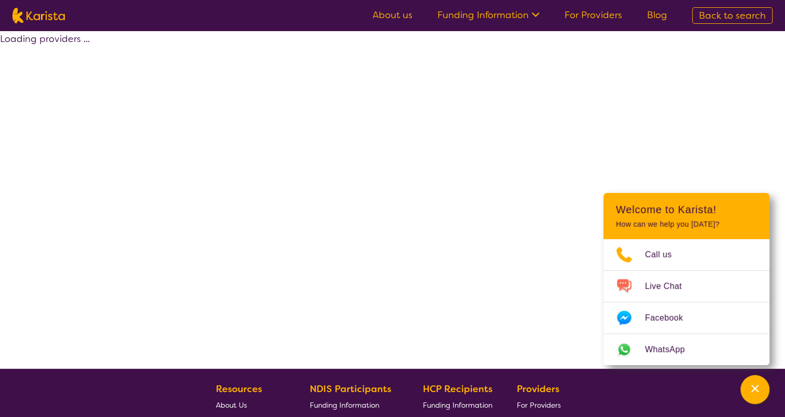 The image size is (785, 417). I want to click on ul: Choose channel, so click(687, 302).